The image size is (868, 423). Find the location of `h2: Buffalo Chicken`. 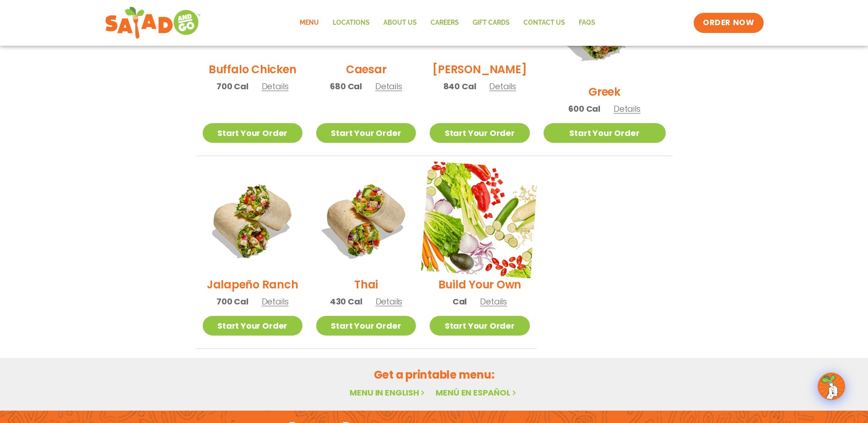

h2: Buffalo Chicken is located at coordinates (252, 69).